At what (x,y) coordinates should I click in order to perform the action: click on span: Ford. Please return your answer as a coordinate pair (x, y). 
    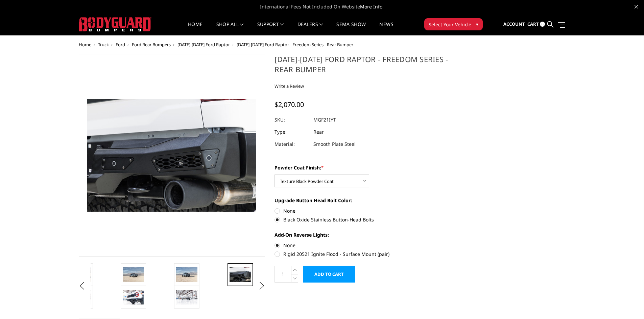
    Looking at the image, I should click on (120, 45).